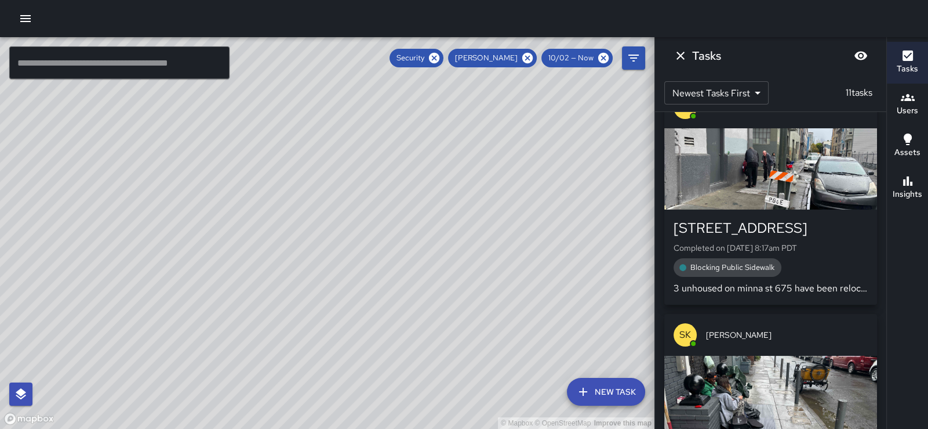 The image size is (928, 429). What do you see at coordinates (571, 58) in the screenshot?
I see `span: 10/02 — Now` at bounding box center [571, 58].